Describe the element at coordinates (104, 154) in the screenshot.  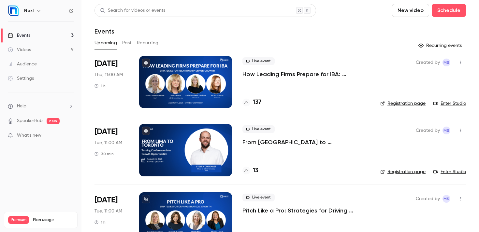
I see `div: 30 min` at that location.